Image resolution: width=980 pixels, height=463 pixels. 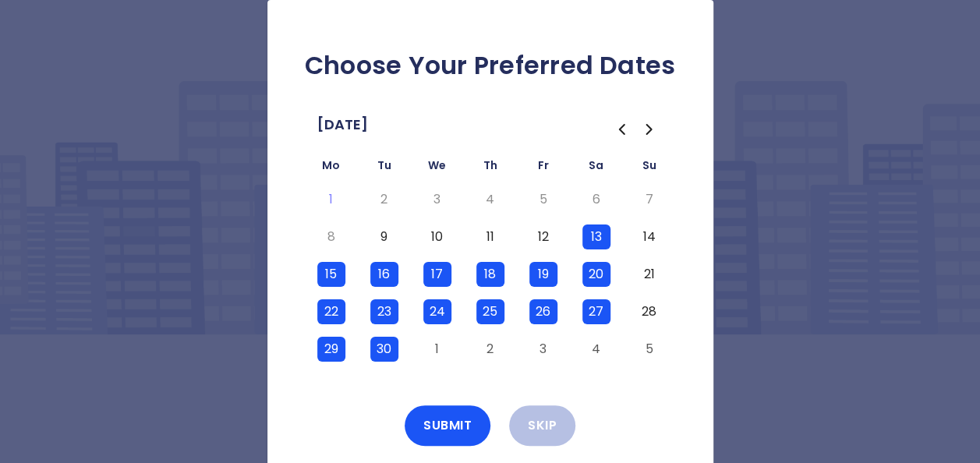 What do you see at coordinates (649, 130) in the screenshot?
I see `button: Go to the Next Month` at bounding box center [649, 130].